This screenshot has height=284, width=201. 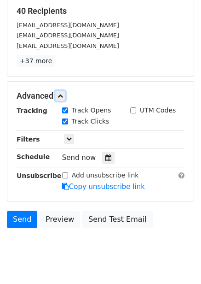 What do you see at coordinates (22, 219) in the screenshot?
I see `a: Send` at bounding box center [22, 219].